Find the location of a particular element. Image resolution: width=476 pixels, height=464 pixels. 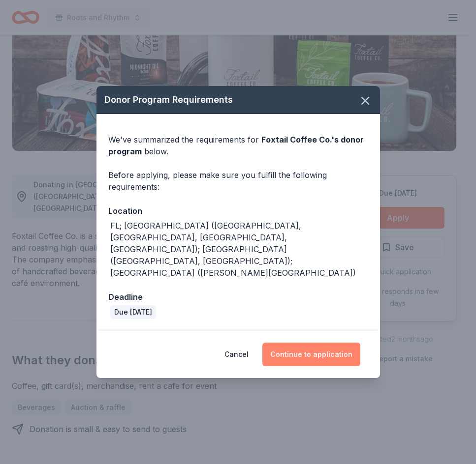

button: Continue to application is located at coordinates (311, 354).